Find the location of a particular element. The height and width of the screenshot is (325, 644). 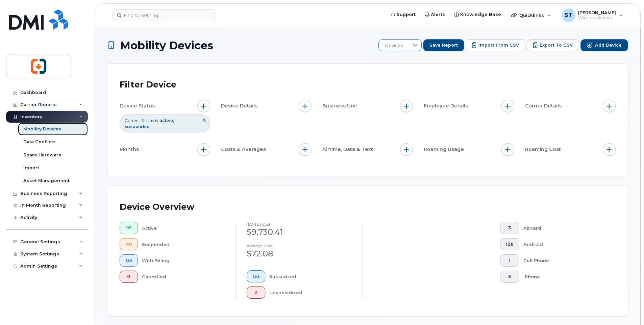

span: Current Status is located at coordinates (139, 120).